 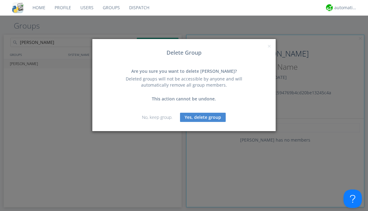 What do you see at coordinates (18, 8) in the screenshot?
I see `img: cddb5a64eb264b2086981ab96f4c1ba7` at bounding box center [18, 8].